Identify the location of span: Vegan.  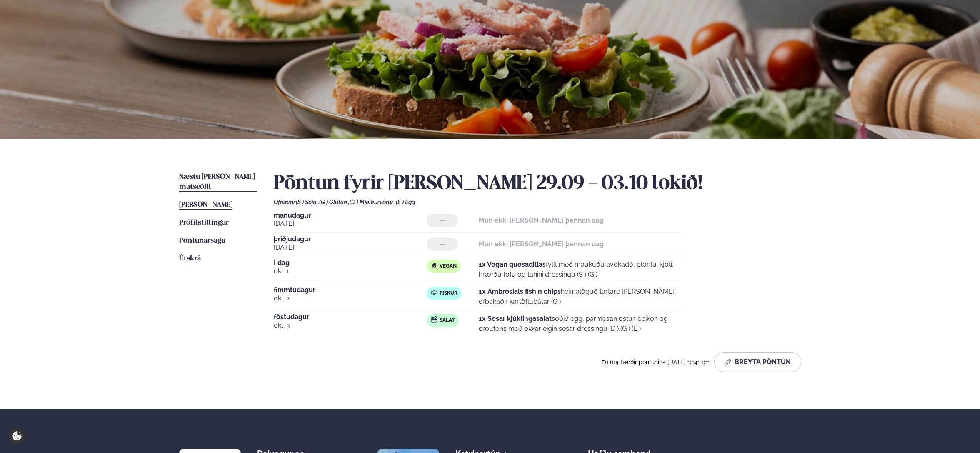
(448, 266).